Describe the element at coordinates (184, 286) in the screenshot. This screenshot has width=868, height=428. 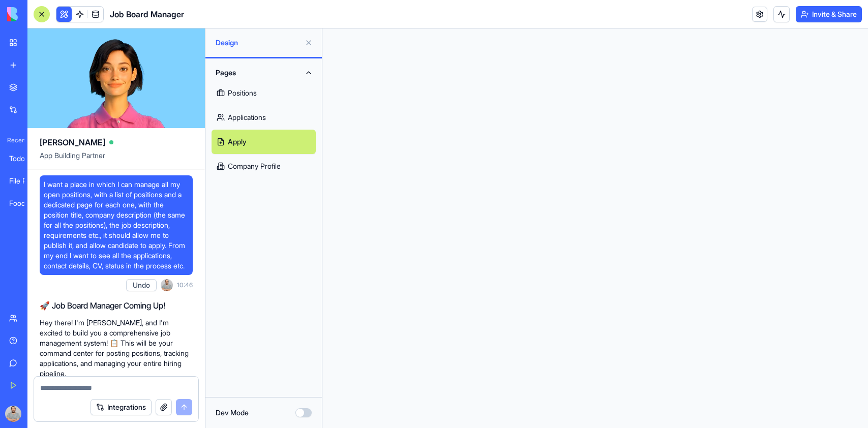
I see `span: 10:46` at that location.